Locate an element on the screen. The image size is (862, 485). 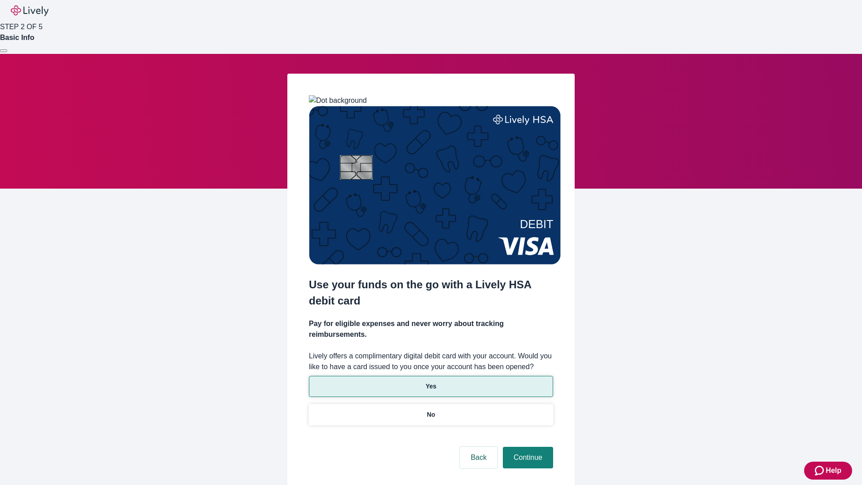
h2: Use your funds on the go with a Lively HSA debit card is located at coordinates (431, 293).